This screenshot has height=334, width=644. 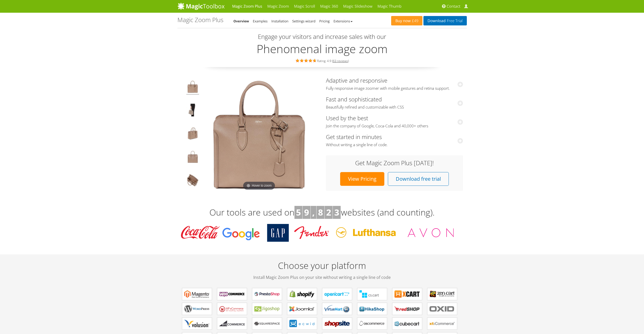 I want to click on b: Magic Zoom Plus for Bigcommerce, so click(x=232, y=324).